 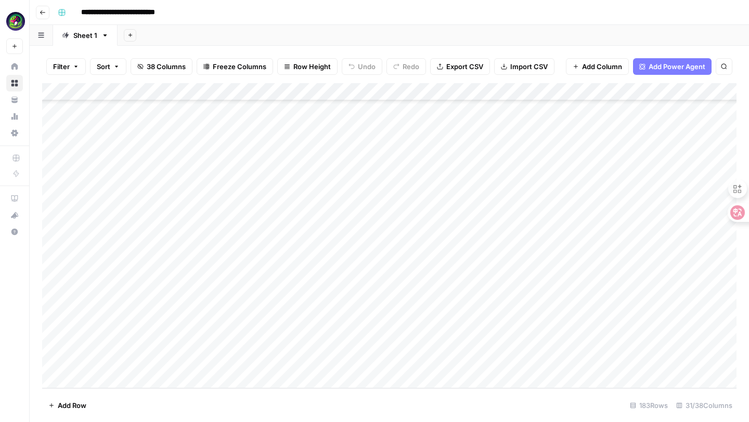 I want to click on span: Undo, so click(x=367, y=67).